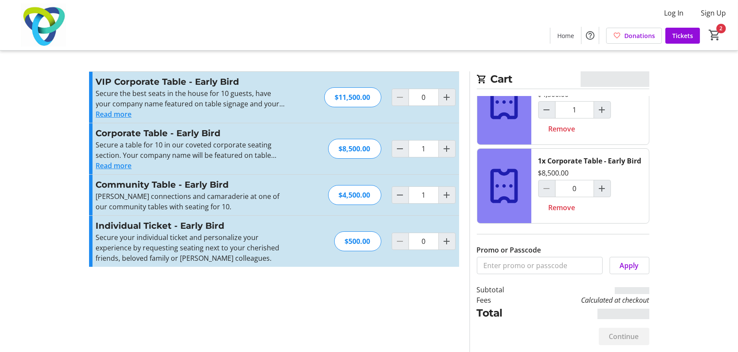  I want to click on input: Individual Ticket - Early Bird Quantity, so click(424, 241).